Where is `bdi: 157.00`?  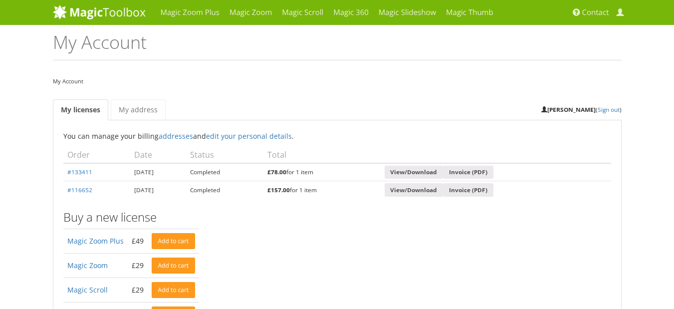 bdi: 157.00 is located at coordinates (279, 190).